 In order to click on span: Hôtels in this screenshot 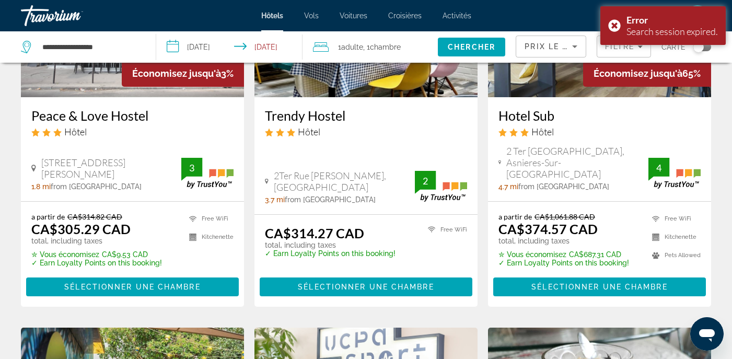, I will do `click(272, 16)`.